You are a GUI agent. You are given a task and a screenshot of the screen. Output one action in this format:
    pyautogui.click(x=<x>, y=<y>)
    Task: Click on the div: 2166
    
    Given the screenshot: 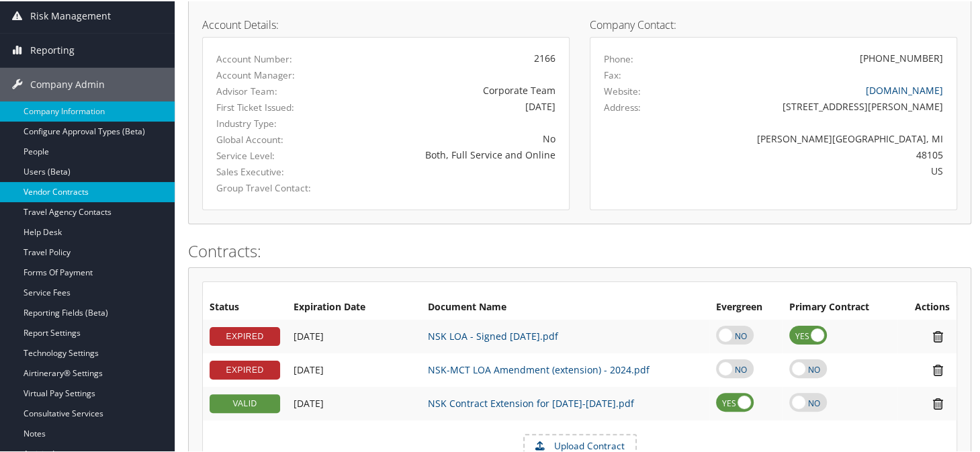 What is the action you would take?
    pyautogui.click(x=445, y=57)
    